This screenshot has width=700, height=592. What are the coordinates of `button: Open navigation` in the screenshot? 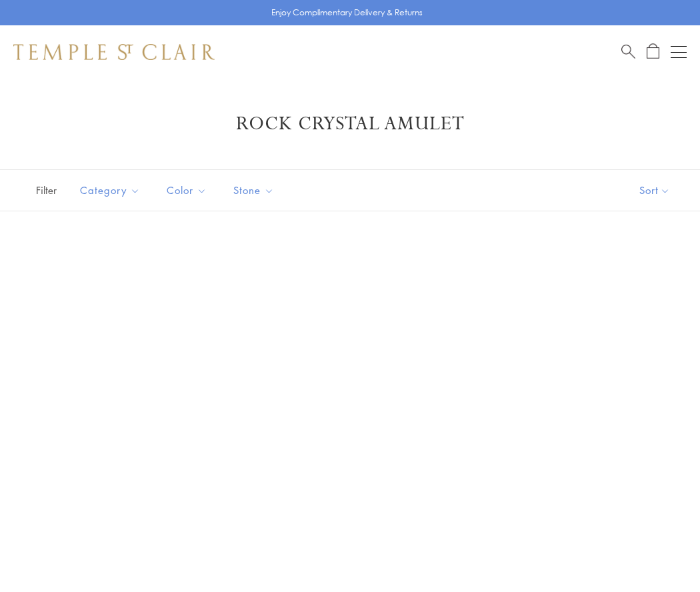 It's located at (679, 52).